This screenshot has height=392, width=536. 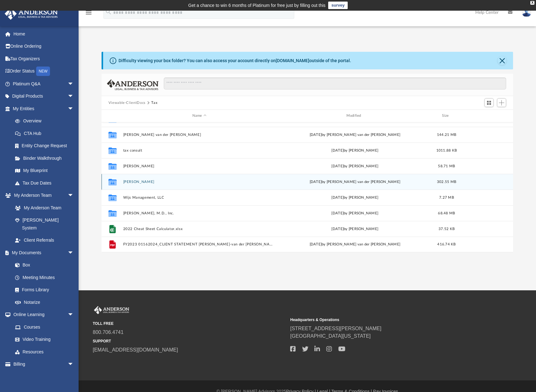 What do you see at coordinates (43, 71) in the screenshot?
I see `div: NEW` at bounding box center [43, 71].